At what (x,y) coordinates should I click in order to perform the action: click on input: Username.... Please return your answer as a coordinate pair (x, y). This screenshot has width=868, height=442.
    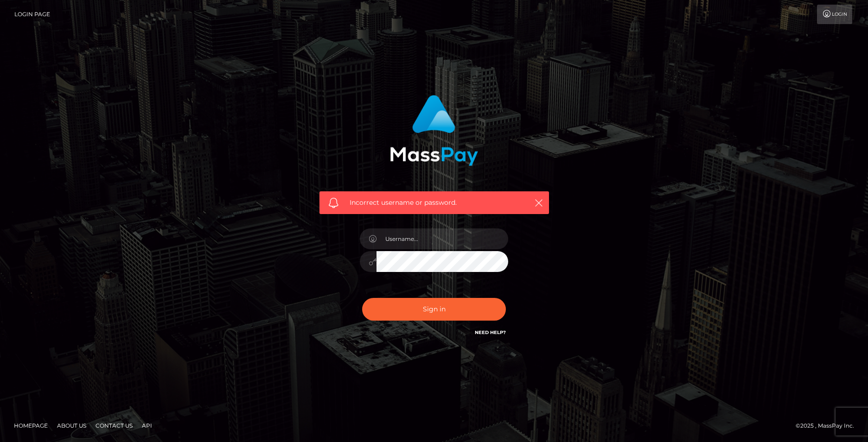
    Looking at the image, I should click on (442, 239).